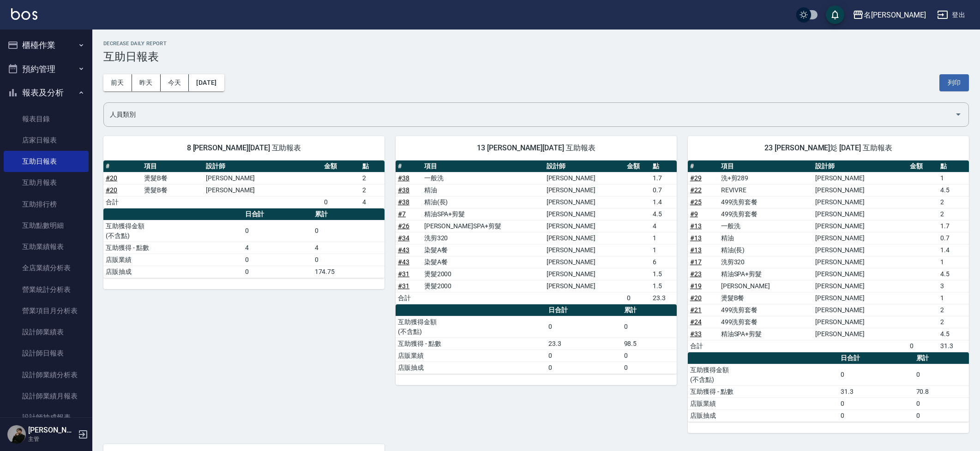  What do you see at coordinates (765, 334) in the screenshot?
I see `td: 精油SPA+剪髮` at bounding box center [765, 334].